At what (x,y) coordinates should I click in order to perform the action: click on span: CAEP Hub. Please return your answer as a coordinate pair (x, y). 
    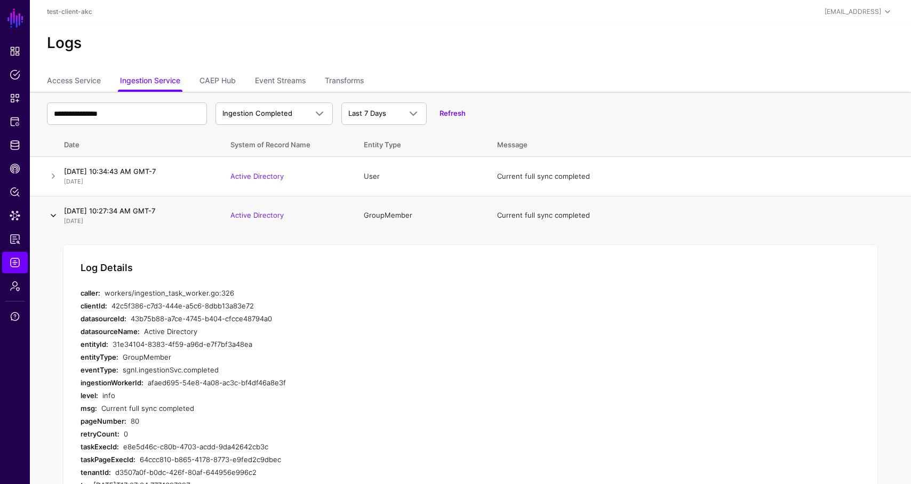
    Looking at the image, I should click on (15, 169).